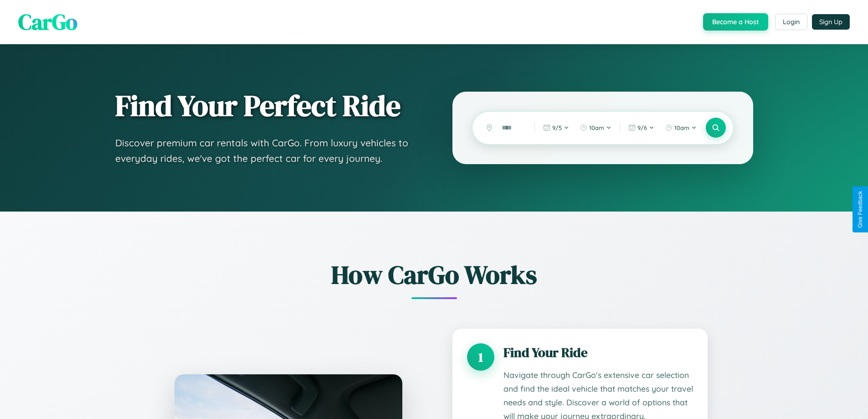  I want to click on button: Sign Up, so click(831, 22).